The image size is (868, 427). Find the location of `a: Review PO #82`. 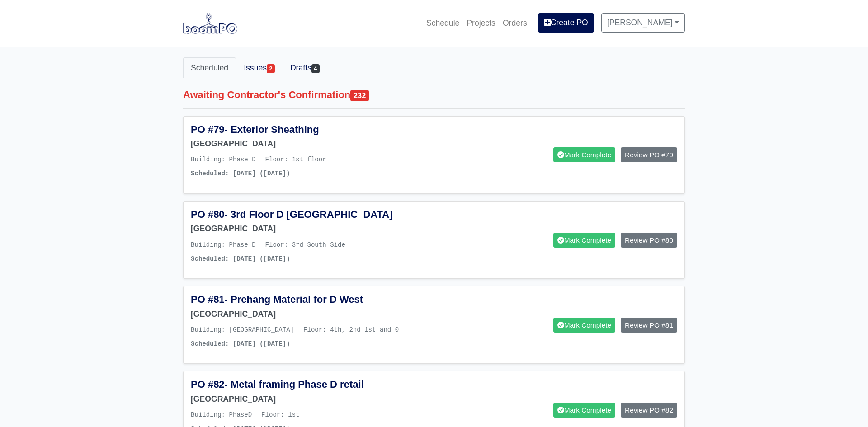

a: Review PO #82 is located at coordinates (649, 410).